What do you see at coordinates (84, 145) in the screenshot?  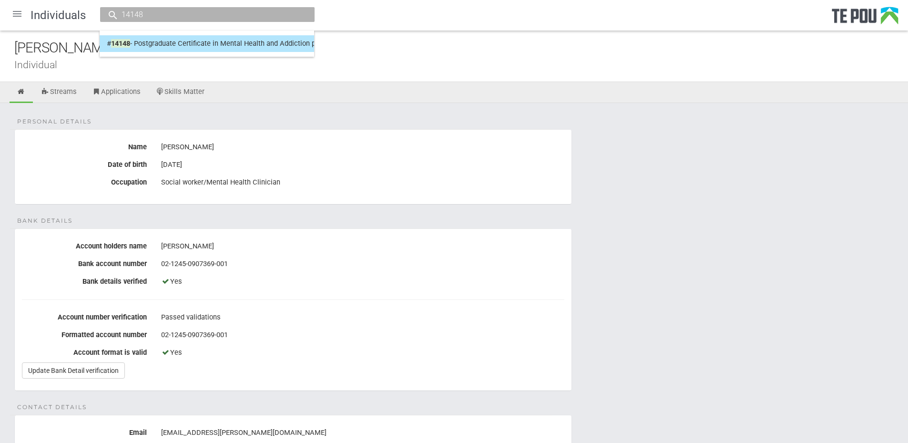 I see `label: Name` at bounding box center [84, 145].